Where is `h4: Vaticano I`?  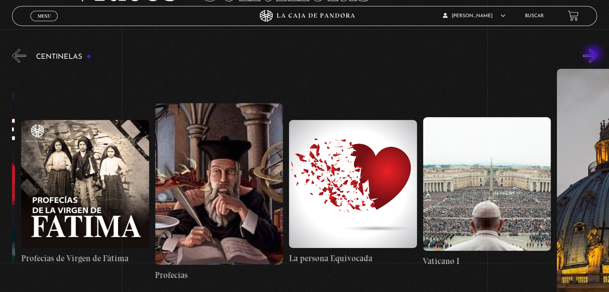 h4: Vaticano I is located at coordinates (487, 262).